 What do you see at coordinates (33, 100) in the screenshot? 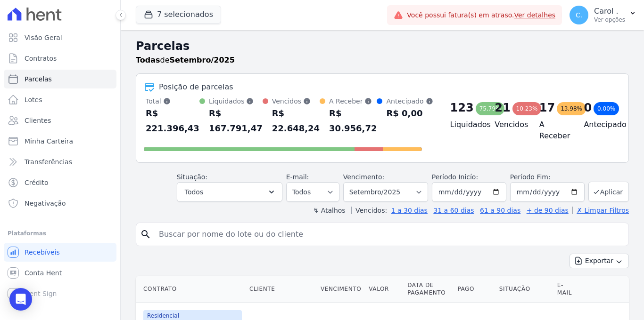
I see `span: Lotes` at bounding box center [33, 100].